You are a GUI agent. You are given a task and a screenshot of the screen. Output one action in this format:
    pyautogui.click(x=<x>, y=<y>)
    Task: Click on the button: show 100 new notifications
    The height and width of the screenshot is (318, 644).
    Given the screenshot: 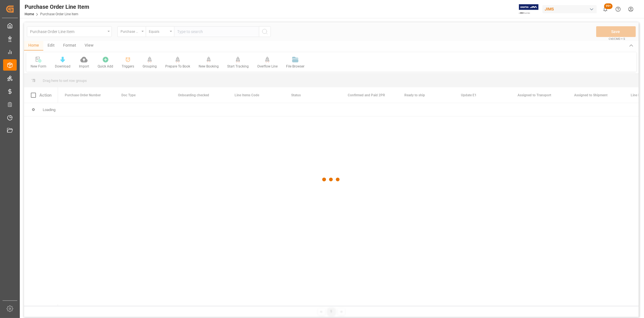 What is the action you would take?
    pyautogui.click(x=605, y=9)
    